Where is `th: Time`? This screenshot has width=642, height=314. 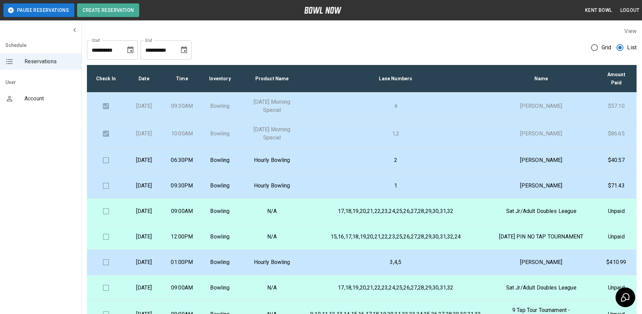
th: Time is located at coordinates (182, 78).